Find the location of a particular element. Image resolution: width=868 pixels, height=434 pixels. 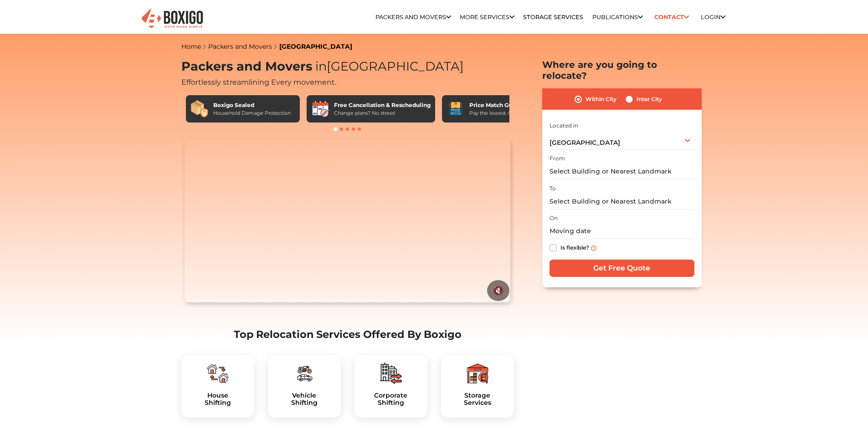

img: Price Match Guarantee is located at coordinates (455, 109).